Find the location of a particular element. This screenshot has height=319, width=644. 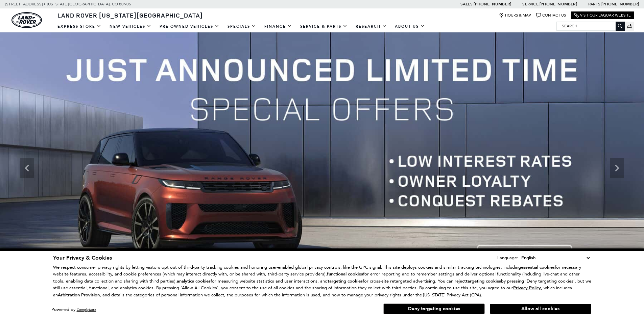

span: Service is located at coordinates (530, 4).